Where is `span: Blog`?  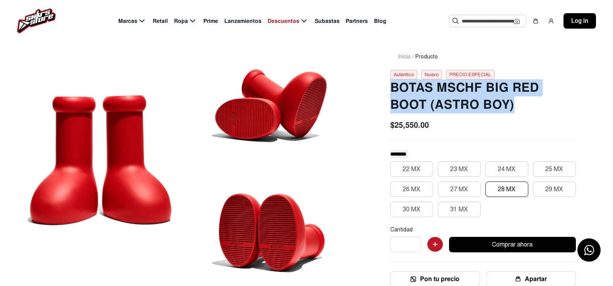
span: Blog is located at coordinates (380, 21).